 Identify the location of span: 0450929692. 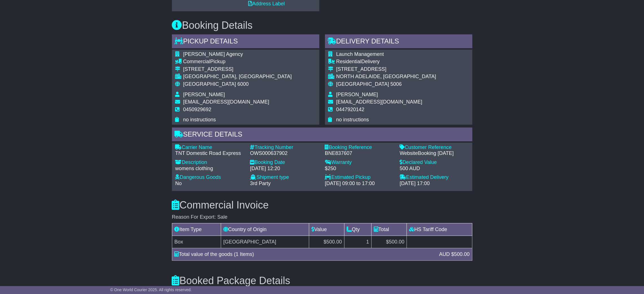
(197, 110).